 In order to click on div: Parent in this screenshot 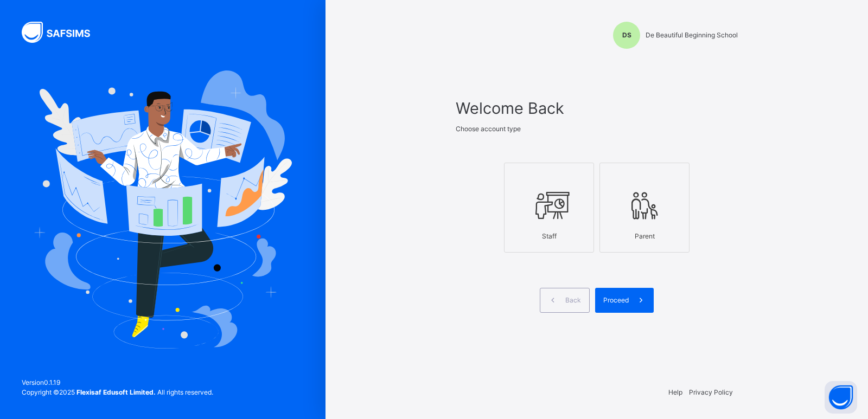, I will do `click(644, 236)`.